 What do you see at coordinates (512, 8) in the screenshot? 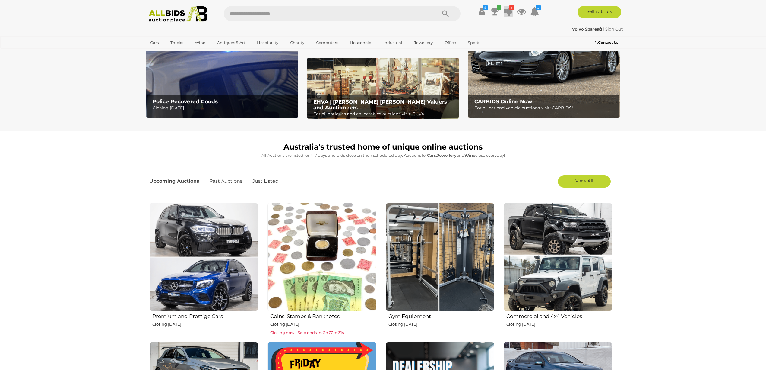
I see `i: 3` at bounding box center [512, 8].